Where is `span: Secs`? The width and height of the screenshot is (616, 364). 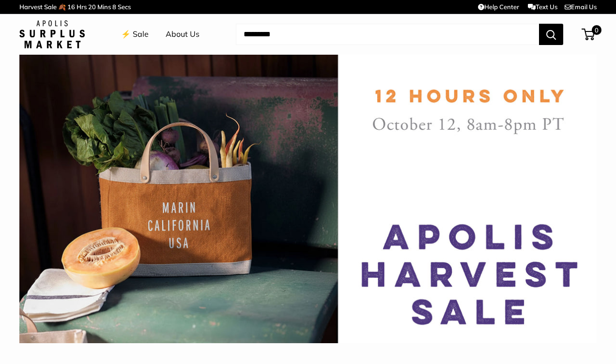 span: Secs is located at coordinates (124, 7).